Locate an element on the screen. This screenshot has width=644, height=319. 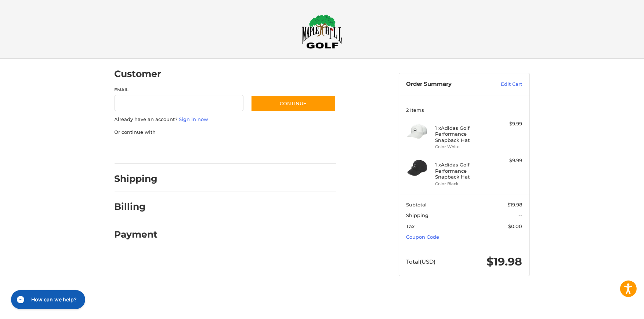
h2: Customer is located at coordinates (138, 74).